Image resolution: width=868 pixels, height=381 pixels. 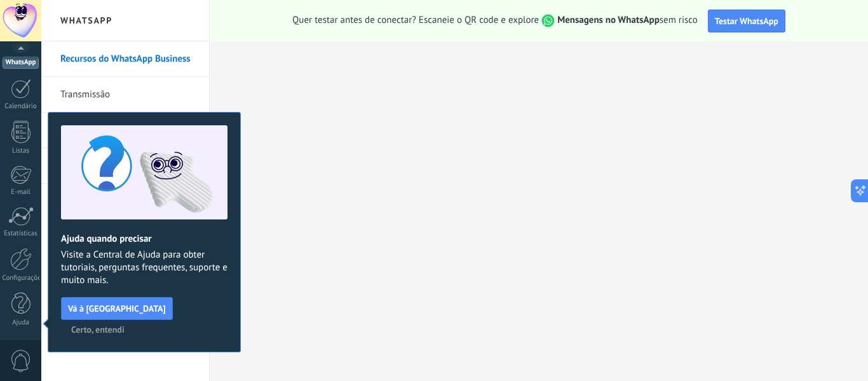 I want to click on div: Ajuda, so click(x=21, y=322).